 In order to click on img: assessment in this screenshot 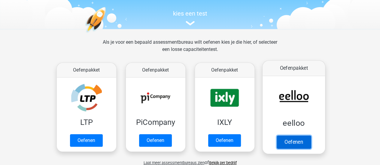, I will do `click(190, 23)`.